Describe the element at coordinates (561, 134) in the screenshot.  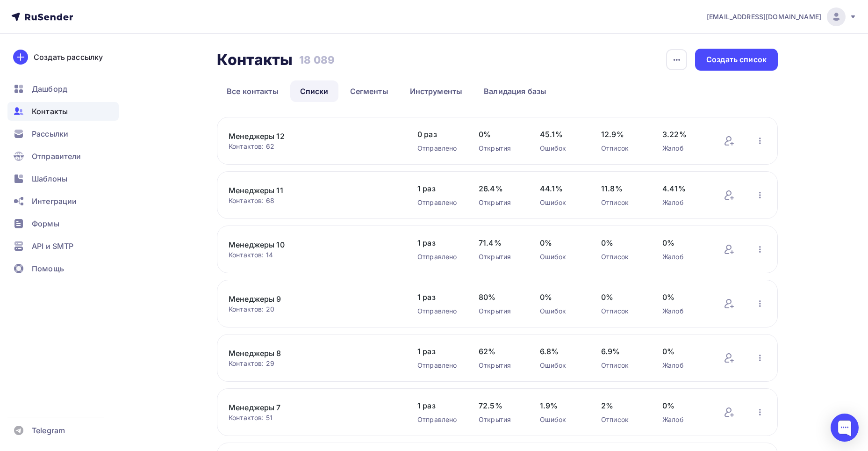
I see `span: 45.1%` at that location.